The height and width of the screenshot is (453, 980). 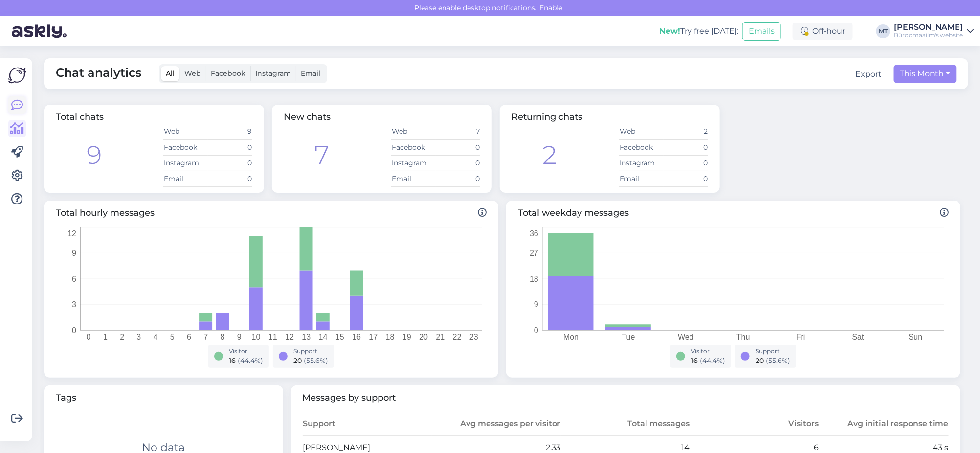 I want to click on div: Büroomaailm's website, so click(x=929, y=36).